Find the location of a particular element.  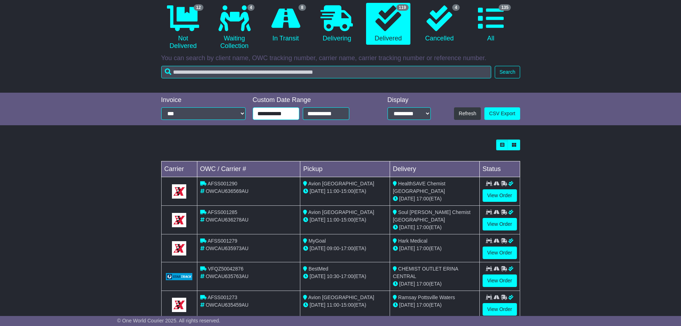

a: 4 Cancelled is located at coordinates (440, 24).